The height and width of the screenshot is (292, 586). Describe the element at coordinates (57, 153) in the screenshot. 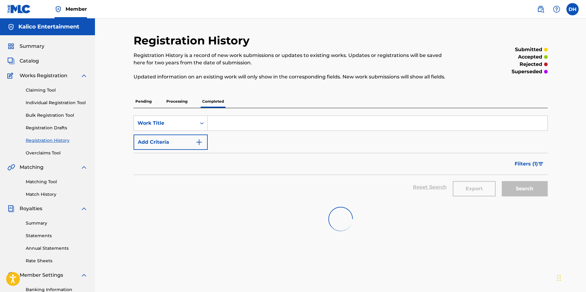

I see `a: Overclaims Tool` at that location.